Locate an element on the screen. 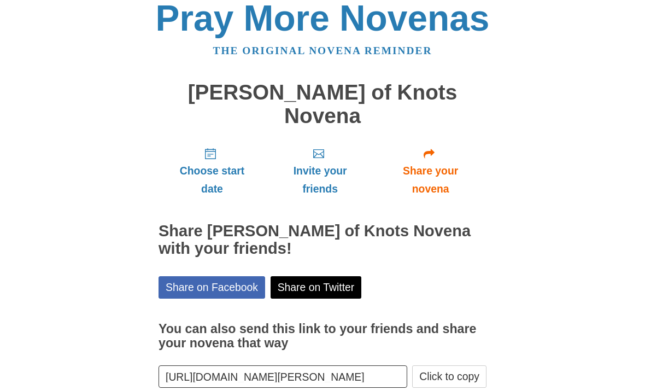  button: Click to copy is located at coordinates (450, 376).